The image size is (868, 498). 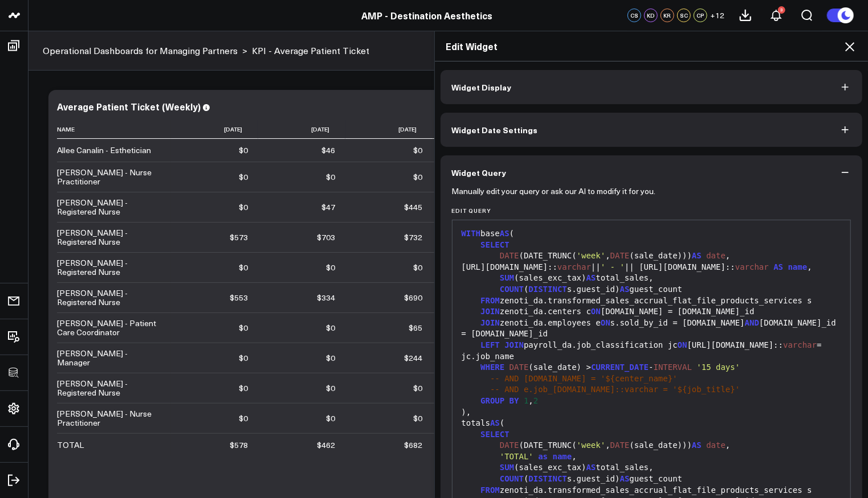 What do you see at coordinates (634, 15) in the screenshot?
I see `div: CS` at bounding box center [634, 15].